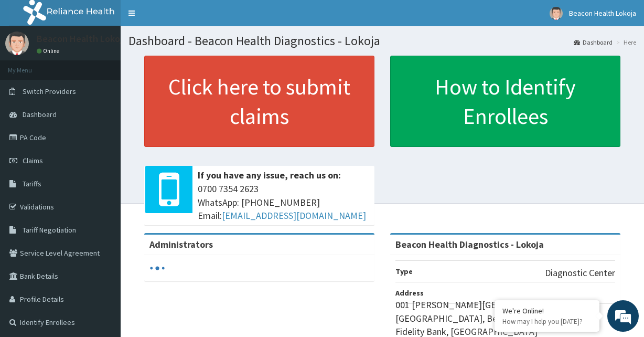 Image resolution: width=644 pixels, height=337 pixels. What do you see at coordinates (505, 102) in the screenshot?
I see `a: How to Identify Enrollees` at bounding box center [505, 102].